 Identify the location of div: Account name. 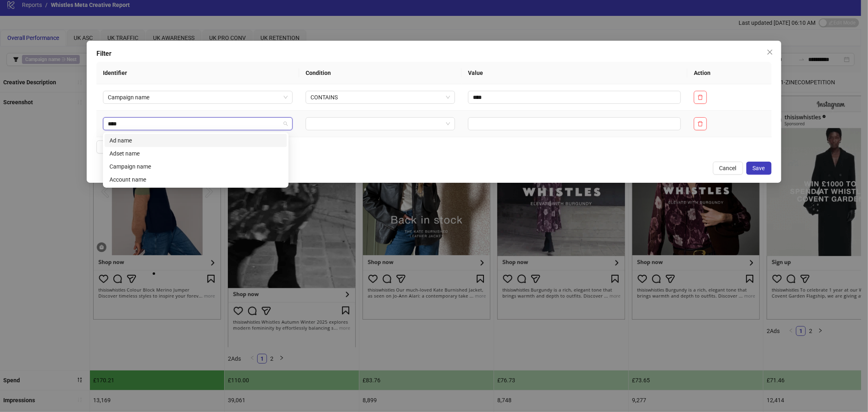
(195, 179).